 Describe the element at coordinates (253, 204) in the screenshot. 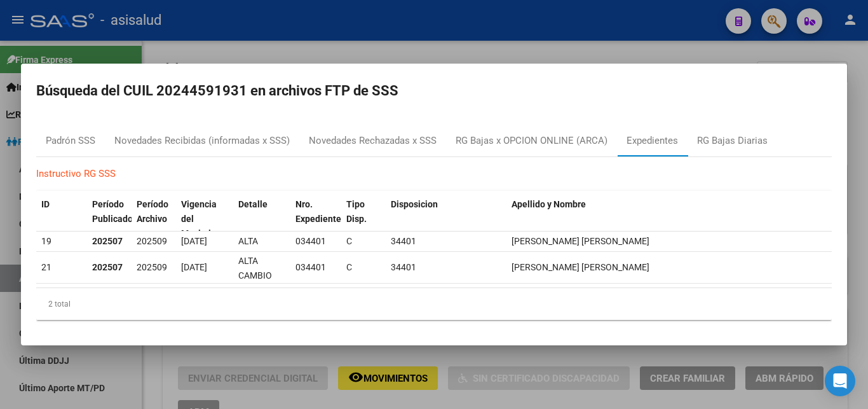

I see `span: Detalle` at that location.